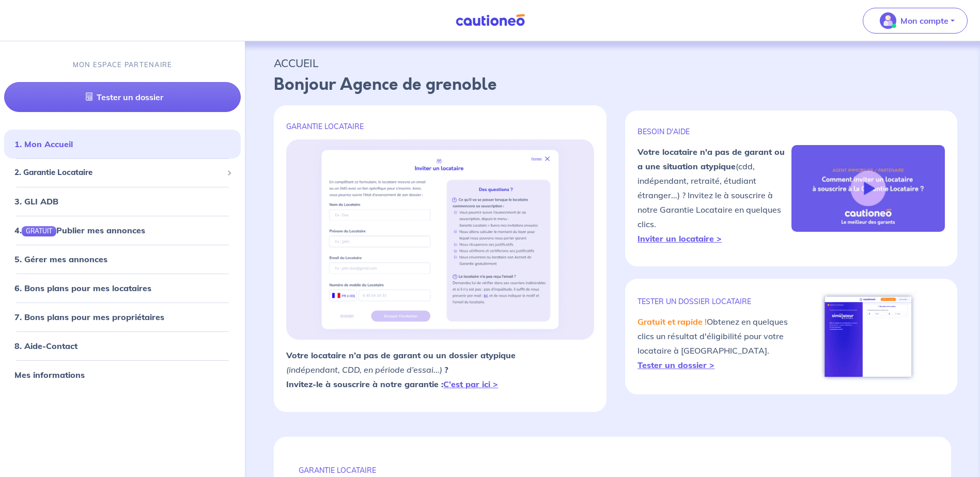 The image size is (980, 477). I want to click on a: Mes informations, so click(50, 375).